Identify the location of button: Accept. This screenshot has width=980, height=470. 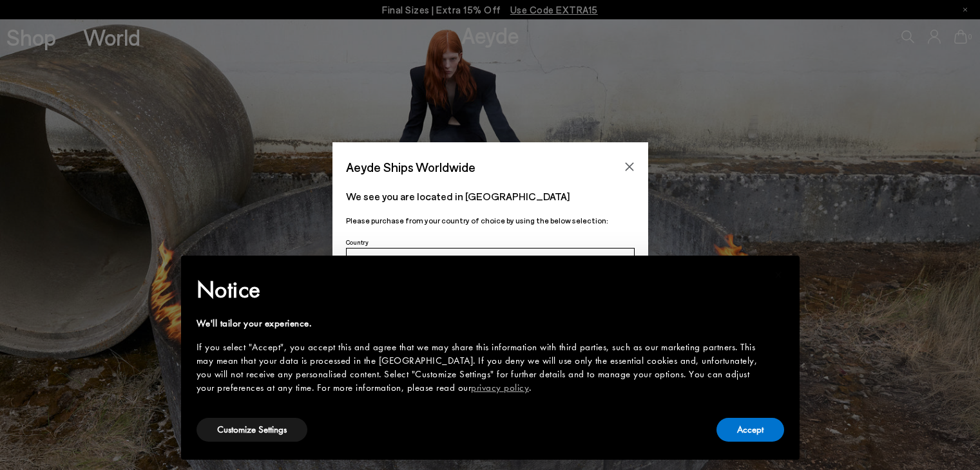
(750, 430).